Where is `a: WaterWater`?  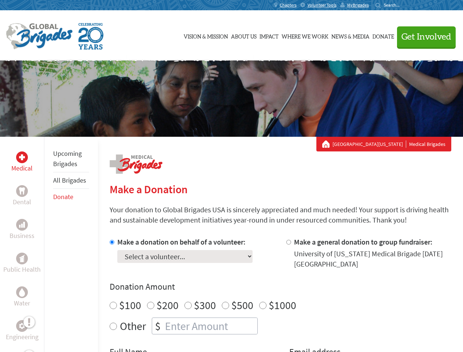 a: WaterWater is located at coordinates (22, 297).